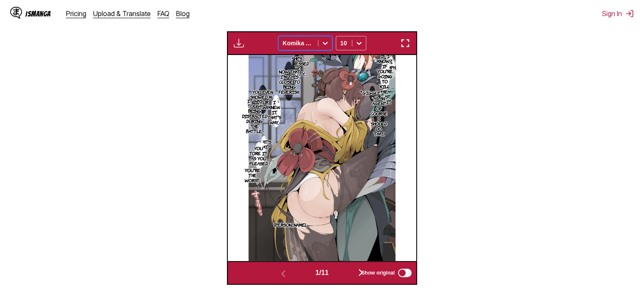  Describe the element at coordinates (183, 14) in the screenshot. I see `a: Blog` at that location.